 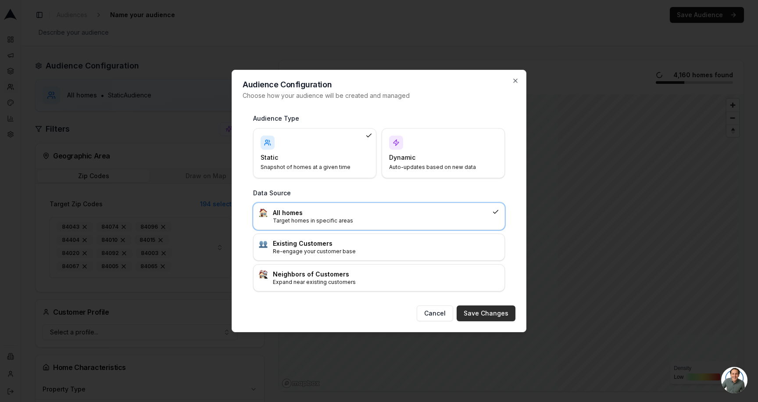 What do you see at coordinates (379, 278) in the screenshot?
I see `div: :house_buildings:Neighbors of CustomersExpand near existing customers` at bounding box center [379, 278].